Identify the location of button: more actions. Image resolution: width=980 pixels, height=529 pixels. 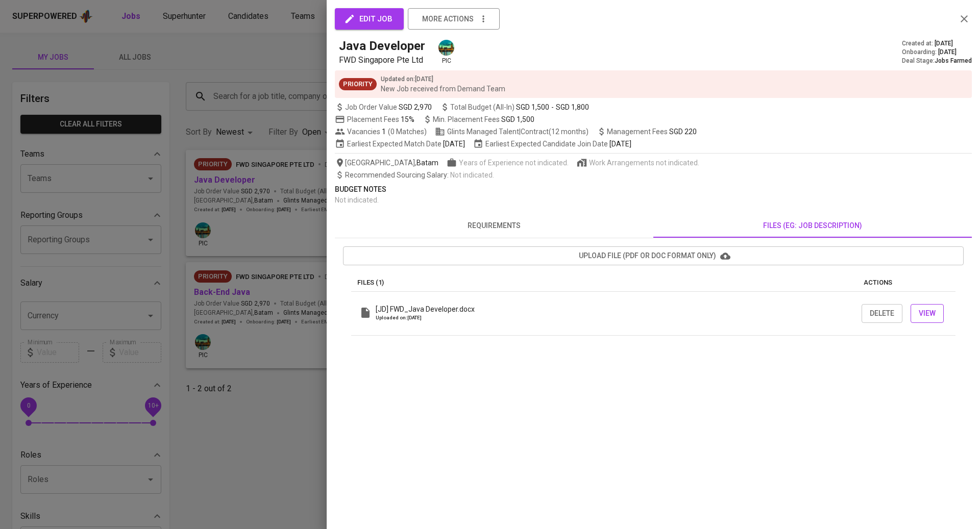
(453, 19).